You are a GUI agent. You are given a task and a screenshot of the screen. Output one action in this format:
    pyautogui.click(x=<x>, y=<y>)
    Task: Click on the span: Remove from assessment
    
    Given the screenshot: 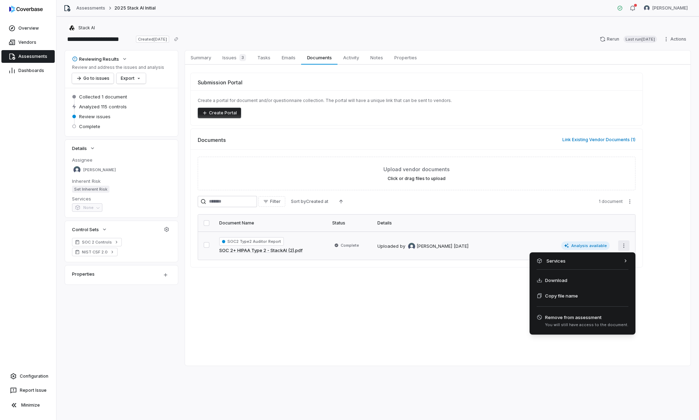 What is the action you would take?
    pyautogui.click(x=587, y=317)
    